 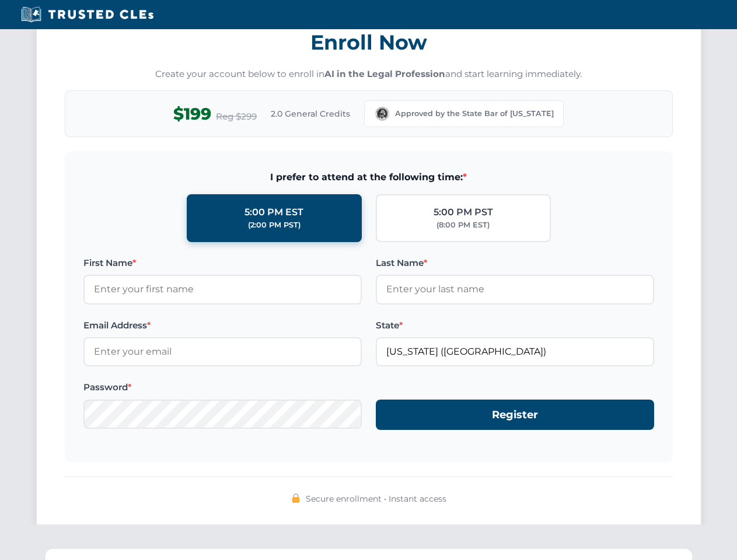 I want to click on input: Enter your email, so click(x=222, y=351).